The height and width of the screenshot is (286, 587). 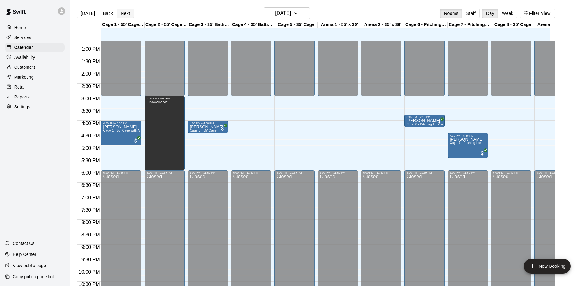 I want to click on div: Cage 1 - 55' Cage with ATEC M3X 2.0 Baseball Pitching Machine, so click(x=123, y=25).